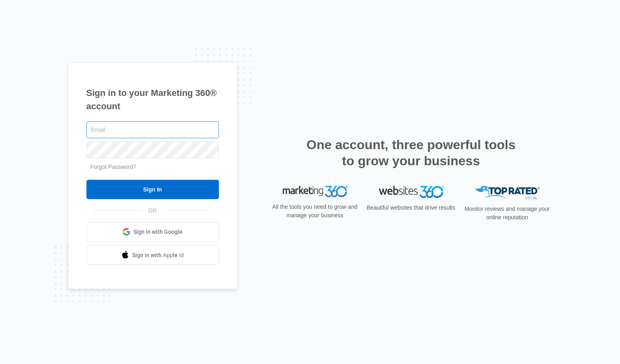 The width and height of the screenshot is (620, 364). I want to click on p: Monitor reviews and manage your online reputation, so click(508, 214).